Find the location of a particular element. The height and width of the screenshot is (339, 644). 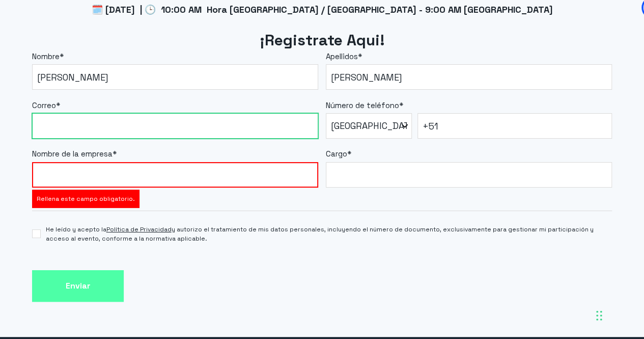

span: Nombre is located at coordinates (46, 56).